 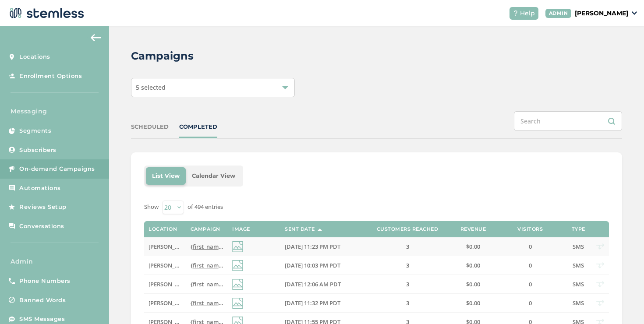 I want to click on span: Segments, so click(x=35, y=131).